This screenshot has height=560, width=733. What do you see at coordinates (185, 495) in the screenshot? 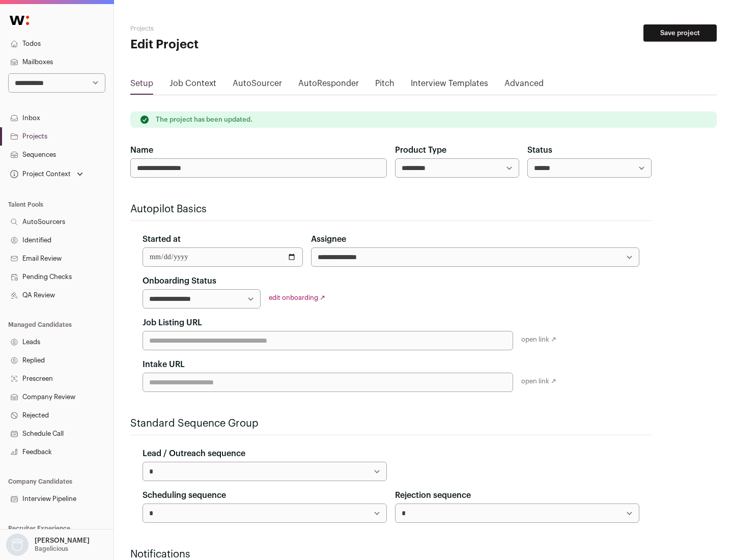
I see `label: Scheduling sequence` at bounding box center [185, 495].